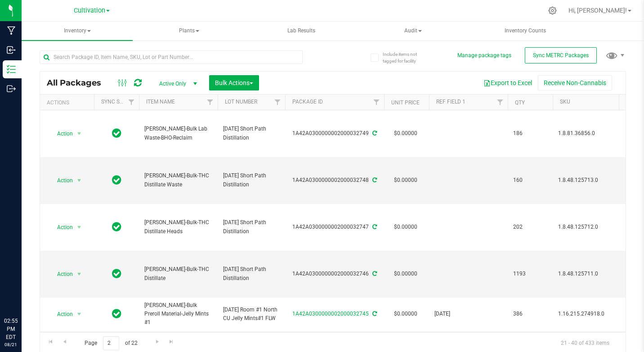 This screenshot has width=644, height=352. I want to click on span: 202, so click(530, 227).